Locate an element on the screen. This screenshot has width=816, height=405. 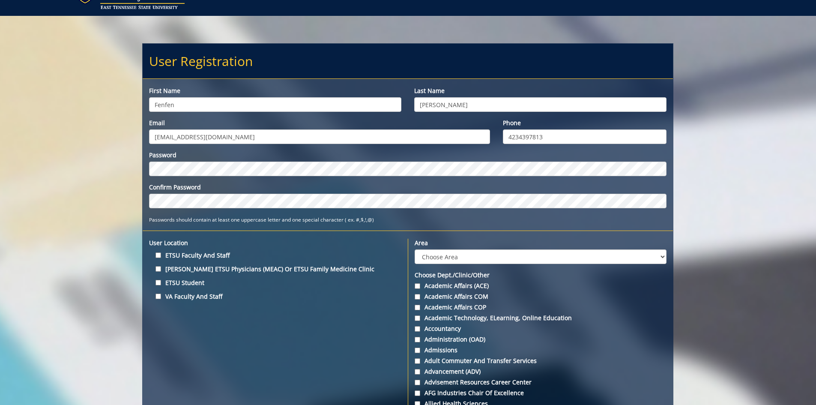
label: ETSU Faculty and Staff is located at coordinates (275, 255).